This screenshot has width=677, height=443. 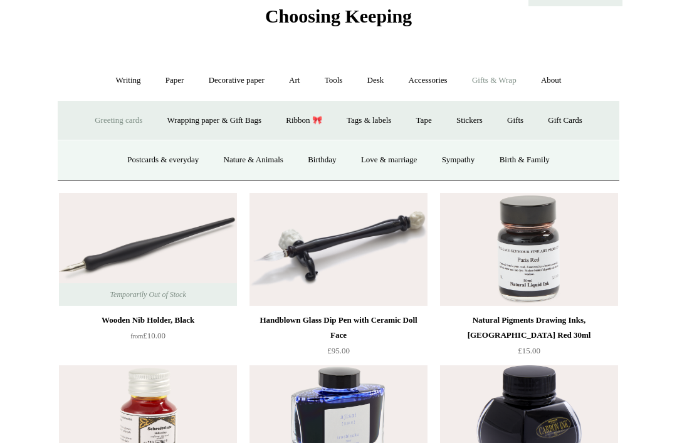 I want to click on a: Gifts, so click(x=515, y=121).